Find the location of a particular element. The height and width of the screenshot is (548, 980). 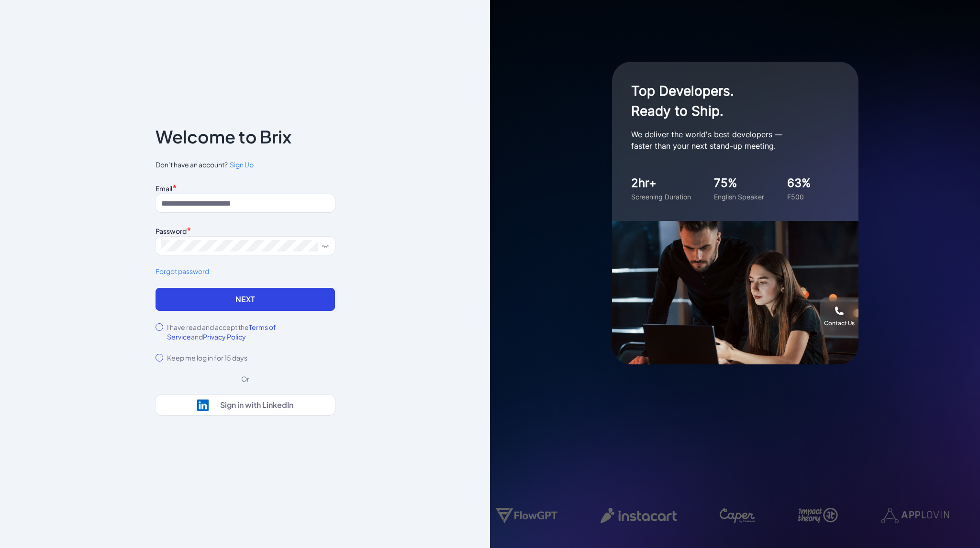

span: Sign Up is located at coordinates (242, 164).